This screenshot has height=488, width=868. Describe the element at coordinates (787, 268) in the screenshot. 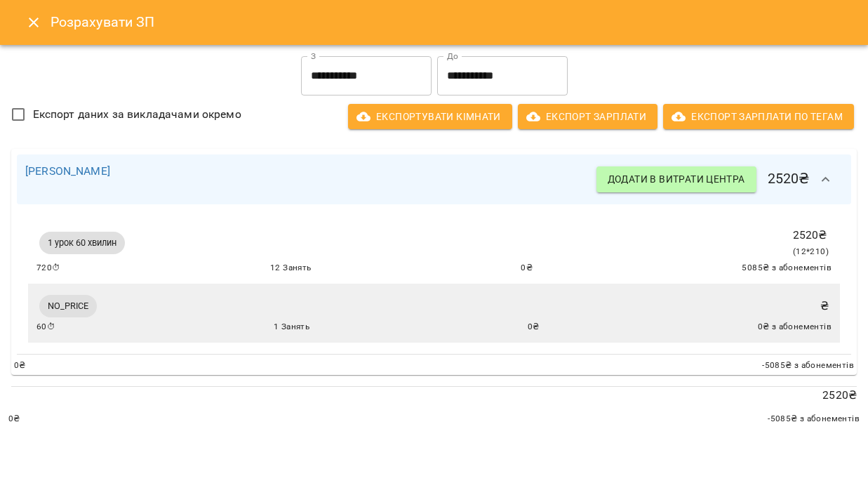

I see `span: 5085 ₴ з абонементів` at that location.